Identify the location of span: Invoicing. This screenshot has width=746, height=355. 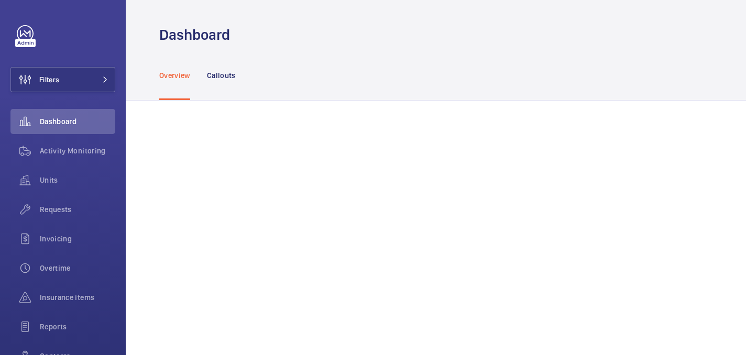
(78, 239).